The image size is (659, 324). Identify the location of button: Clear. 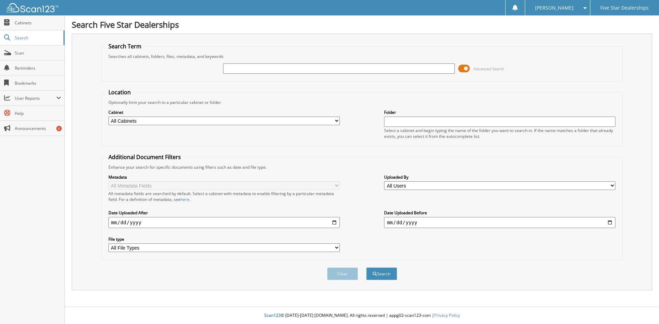
(342, 274).